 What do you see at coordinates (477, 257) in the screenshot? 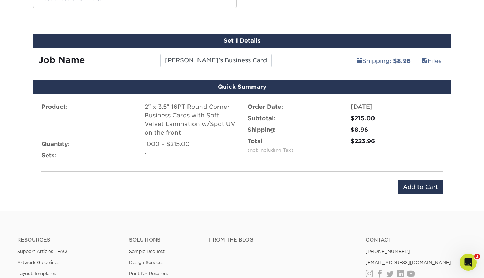
I see `span: 1` at bounding box center [477, 257].